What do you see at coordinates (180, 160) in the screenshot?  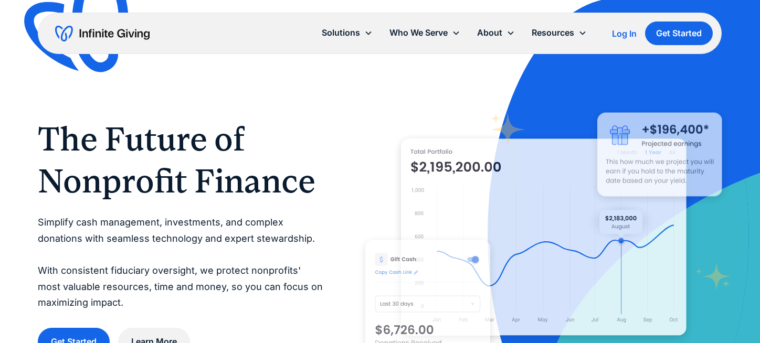 I see `h1: The Future of Nonprofit Finance` at bounding box center [180, 160].